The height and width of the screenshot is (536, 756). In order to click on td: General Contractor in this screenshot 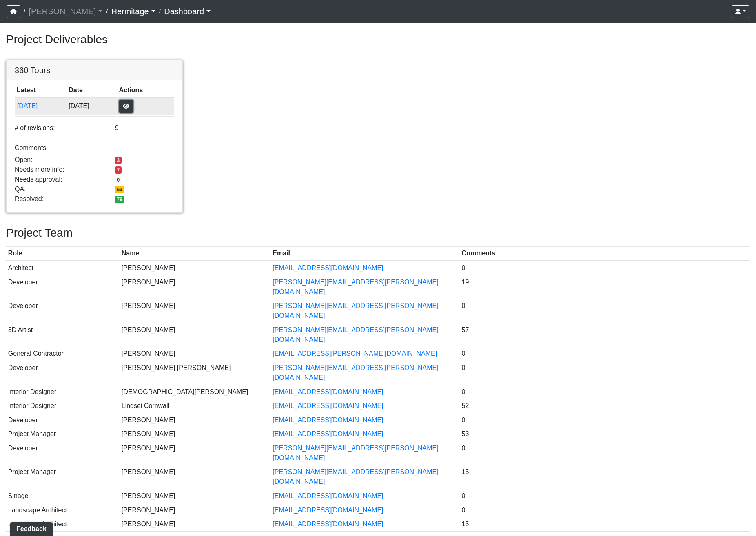, I will do `click(63, 354)`.